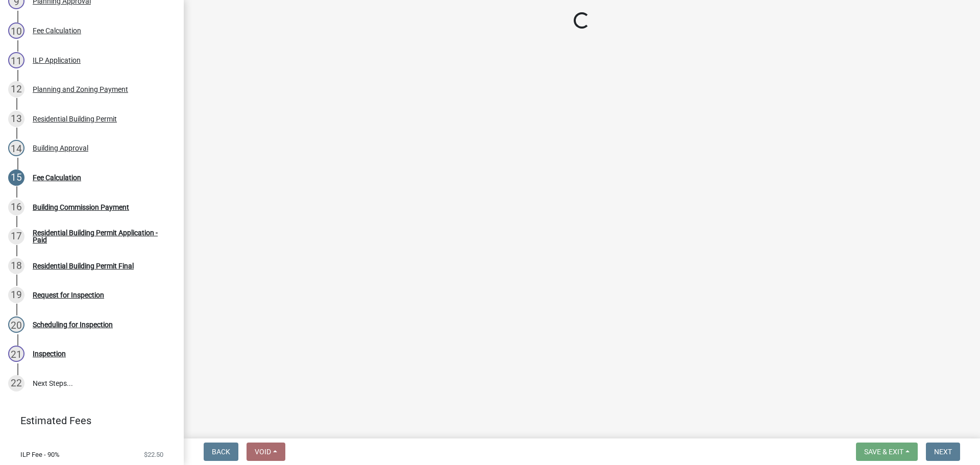 Image resolution: width=980 pixels, height=465 pixels. Describe the element at coordinates (100, 237) in the screenshot. I see `div: Residential Building Permit Application - Paid` at that location.